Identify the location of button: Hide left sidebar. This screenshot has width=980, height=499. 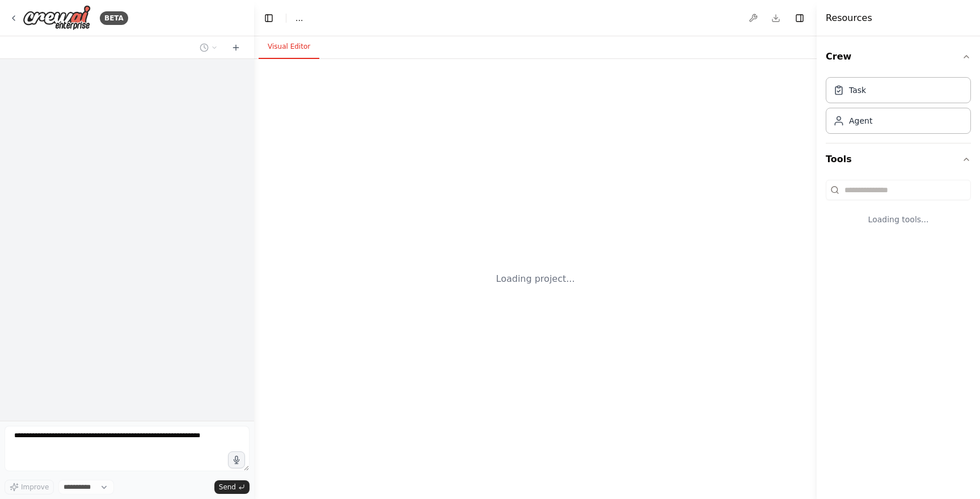
(269, 18).